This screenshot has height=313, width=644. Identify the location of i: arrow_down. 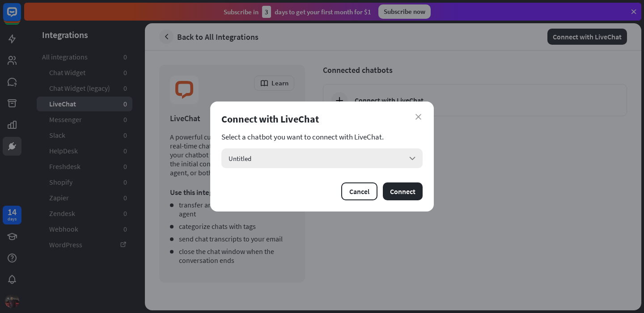
(412, 158).